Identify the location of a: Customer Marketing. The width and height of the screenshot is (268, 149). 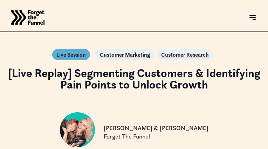
(125, 55).